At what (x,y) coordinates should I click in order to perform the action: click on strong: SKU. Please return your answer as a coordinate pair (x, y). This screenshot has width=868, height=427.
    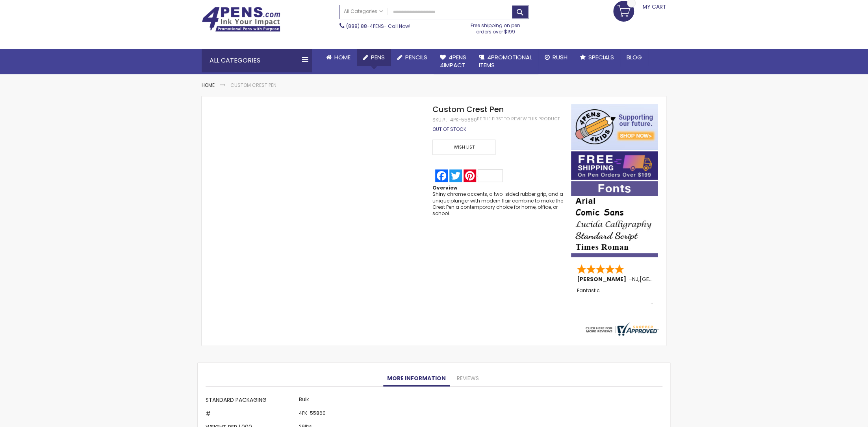
    Looking at the image, I should click on (439, 120).